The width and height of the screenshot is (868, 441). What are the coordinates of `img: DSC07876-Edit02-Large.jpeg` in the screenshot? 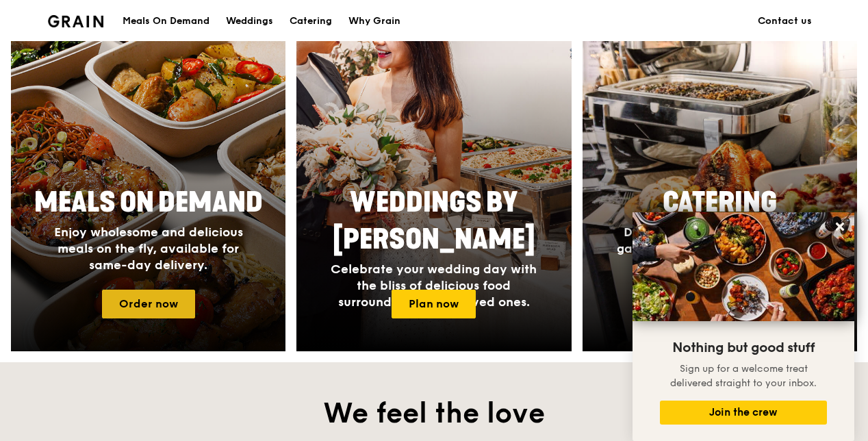 It's located at (744, 267).